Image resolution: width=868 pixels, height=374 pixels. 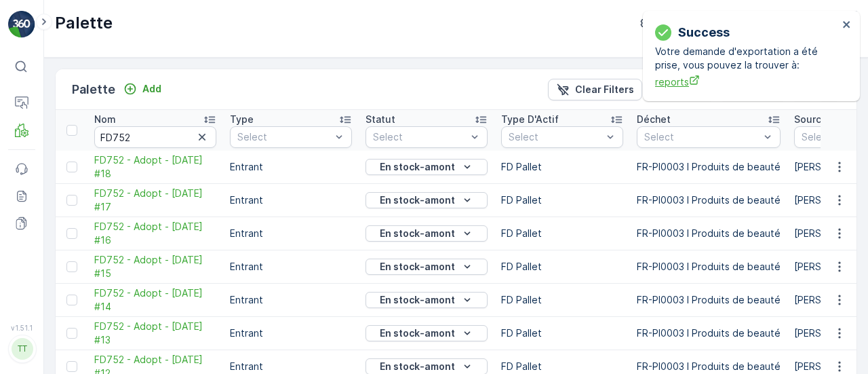 What do you see at coordinates (155, 333) in the screenshot?
I see `a: FD752 - Adopt - 26.09.2025 #13` at bounding box center [155, 333].